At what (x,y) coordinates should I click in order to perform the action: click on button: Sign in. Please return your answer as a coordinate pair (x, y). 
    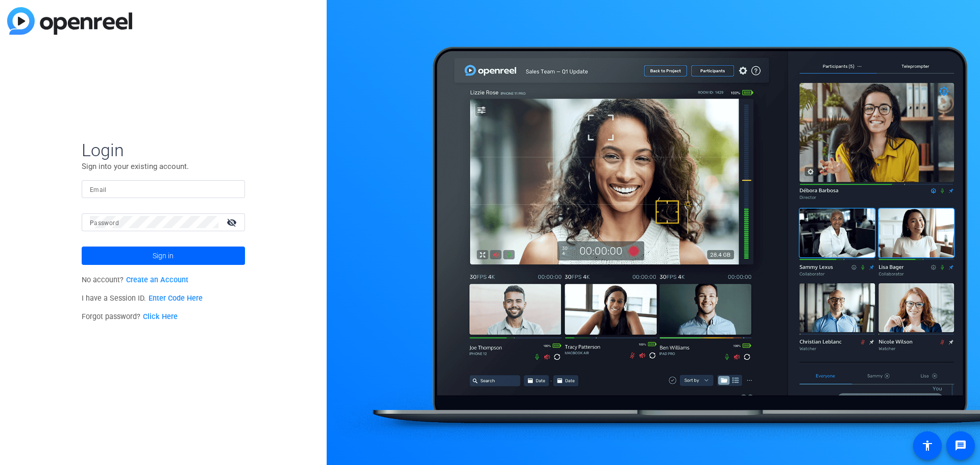
    Looking at the image, I should click on (163, 256).